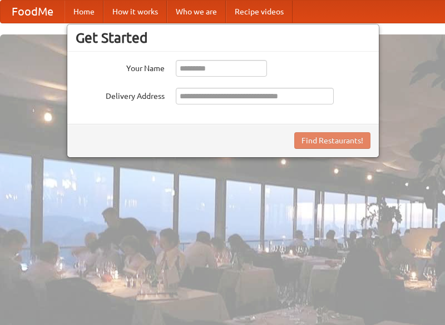 This screenshot has height=325, width=445. What do you see at coordinates (259, 12) in the screenshot?
I see `a: Recipe videos` at bounding box center [259, 12].